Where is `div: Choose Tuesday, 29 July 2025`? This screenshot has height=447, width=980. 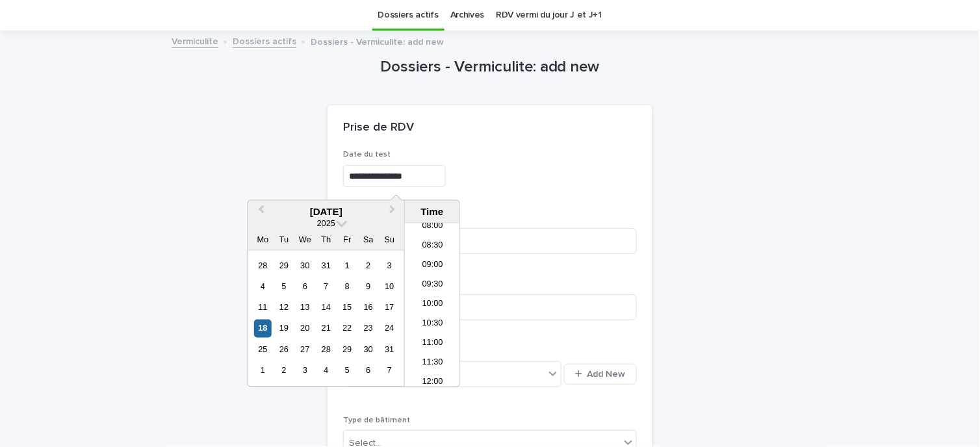
div: Choose Tuesday, 29 July 2025 is located at coordinates (283, 265).